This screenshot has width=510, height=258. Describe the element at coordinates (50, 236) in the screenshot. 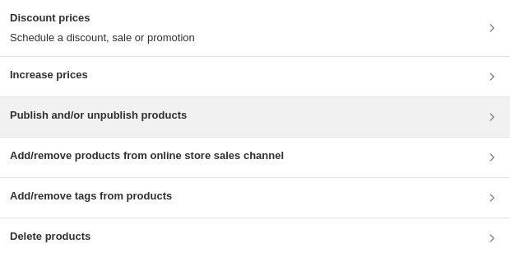

I see `h3: Delete products` at that location.